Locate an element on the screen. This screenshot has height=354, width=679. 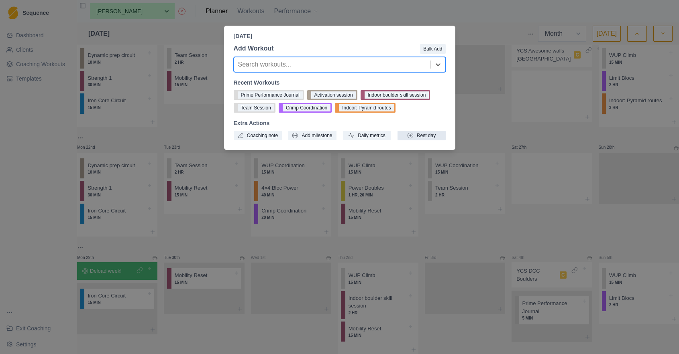
button: Rest day is located at coordinates (422, 136).